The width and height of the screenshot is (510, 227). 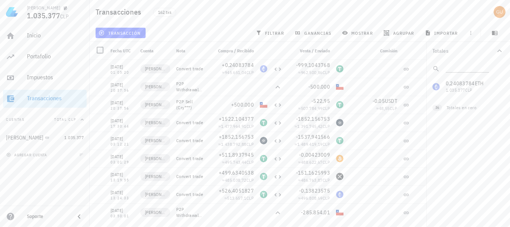 I want to click on span: +1852,156753, so click(x=236, y=137).